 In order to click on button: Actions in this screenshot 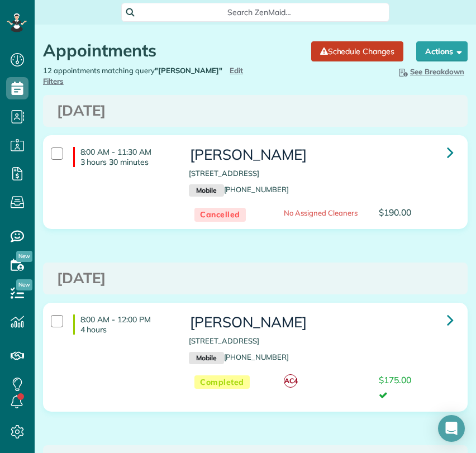, I will do `click(442, 51)`.